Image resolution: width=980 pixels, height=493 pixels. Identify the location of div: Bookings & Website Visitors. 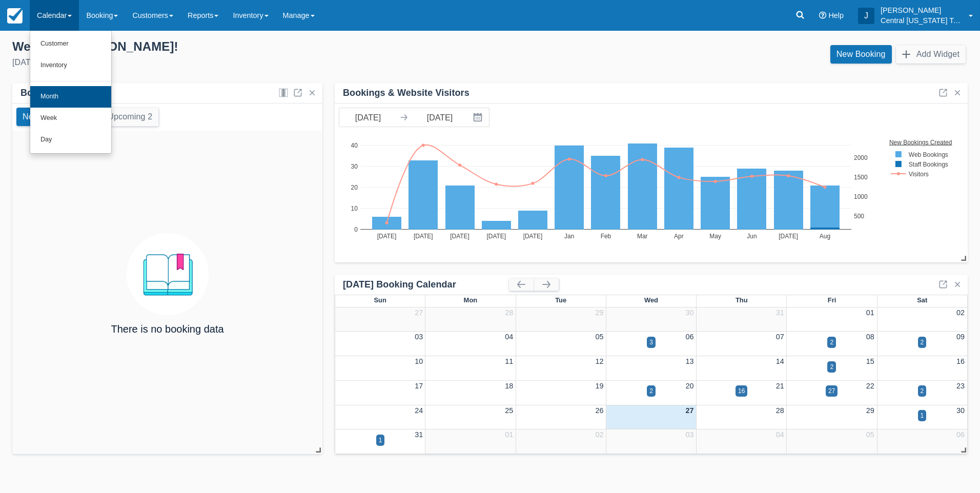
(406, 93).